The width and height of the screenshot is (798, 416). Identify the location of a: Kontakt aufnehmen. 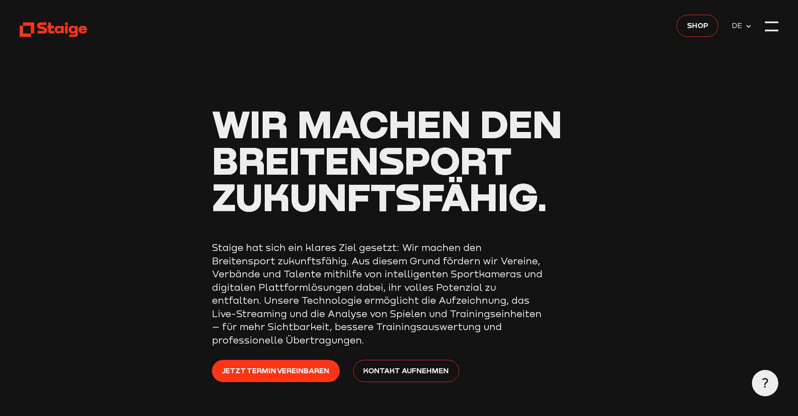
(406, 371).